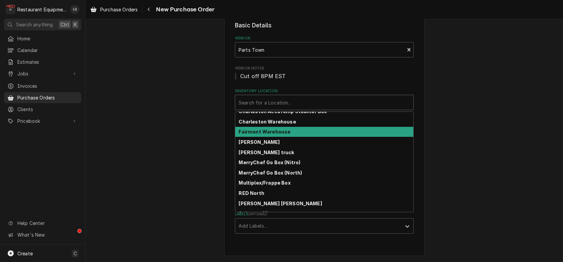  Describe the element at coordinates (271, 173) in the screenshot. I see `strong: MerryChef Go Box (North)` at that location.